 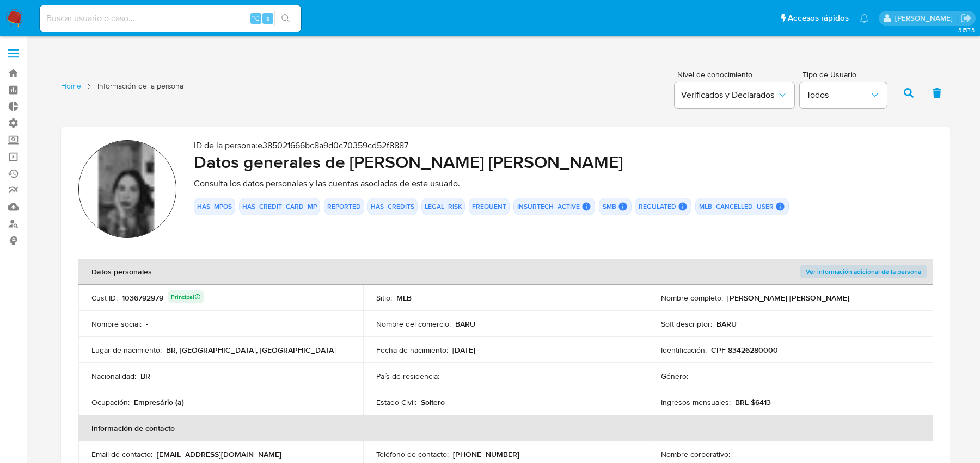 I want to click on span: Todos, so click(x=838, y=95).